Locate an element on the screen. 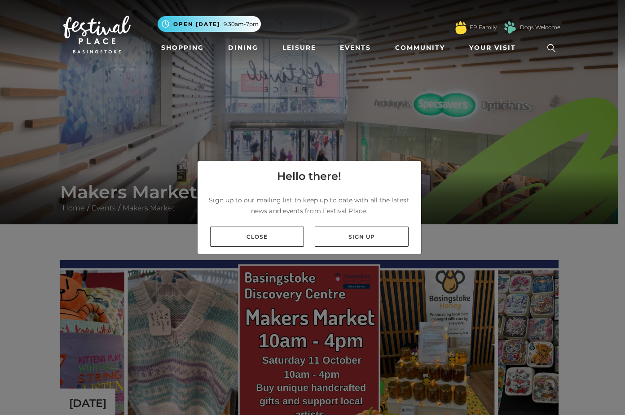  a: Shopping is located at coordinates (182, 48).